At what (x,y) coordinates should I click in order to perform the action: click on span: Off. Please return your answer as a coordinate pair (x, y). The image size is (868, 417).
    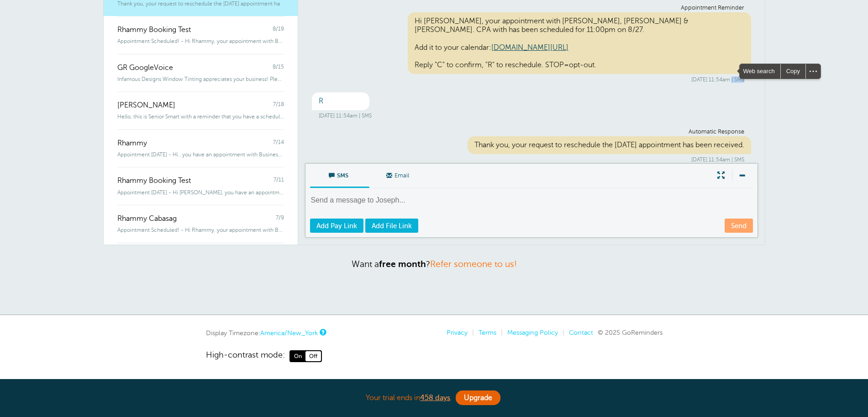
    Looking at the image, I should click on (313, 356).